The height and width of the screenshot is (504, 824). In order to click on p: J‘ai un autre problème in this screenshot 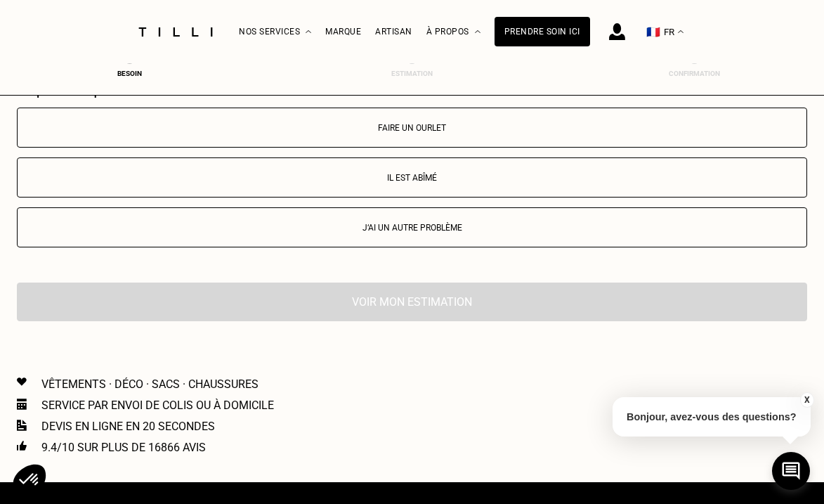, I will do `click(412, 228)`.